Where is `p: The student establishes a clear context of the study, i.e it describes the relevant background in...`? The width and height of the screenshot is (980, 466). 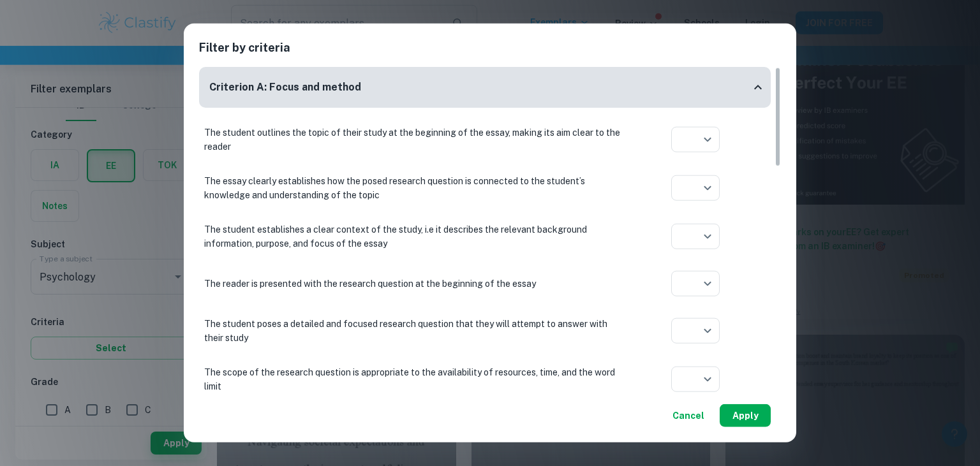
p: The student establishes a clear context of the study, i.e it describes the relevant background in... is located at coordinates (415, 237).